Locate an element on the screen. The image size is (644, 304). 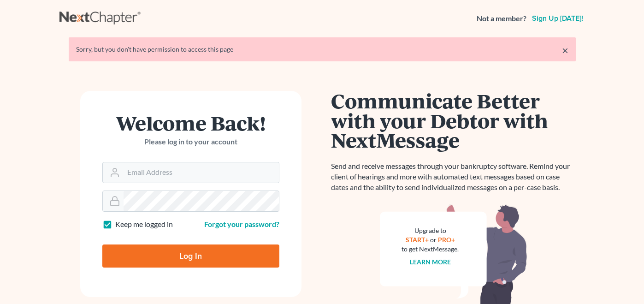
strong: Not a member? is located at coordinates (501, 18).